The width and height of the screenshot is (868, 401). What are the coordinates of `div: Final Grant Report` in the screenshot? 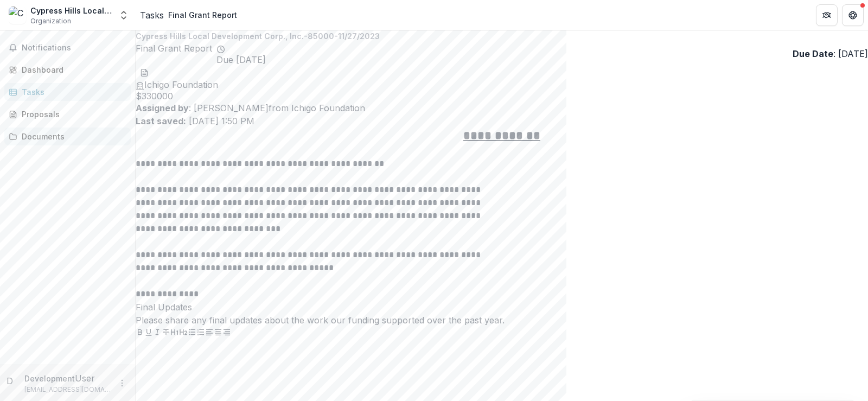 It's located at (203, 15).